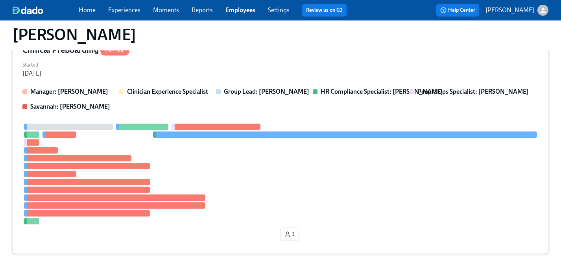  Describe the element at coordinates (324, 10) in the screenshot. I see `button: Review us on G2` at that location.